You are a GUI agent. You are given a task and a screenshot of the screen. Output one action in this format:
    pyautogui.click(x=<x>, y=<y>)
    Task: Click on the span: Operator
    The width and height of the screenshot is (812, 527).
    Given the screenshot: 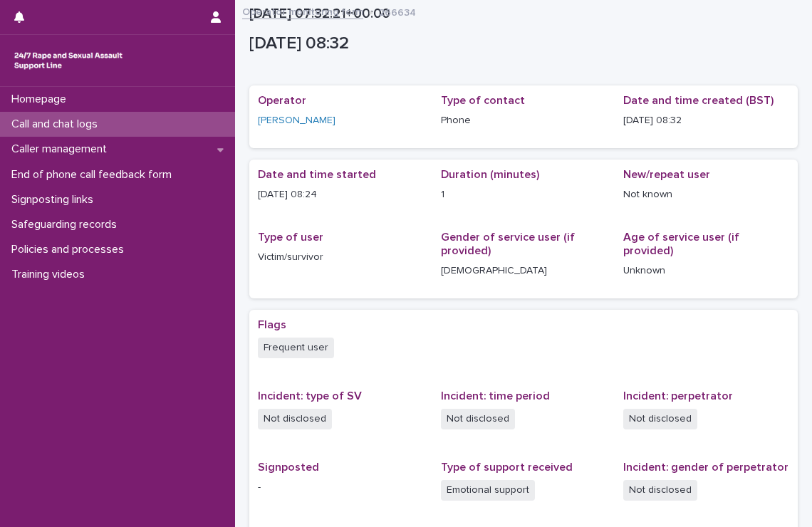 What is the action you would take?
    pyautogui.click(x=282, y=100)
    